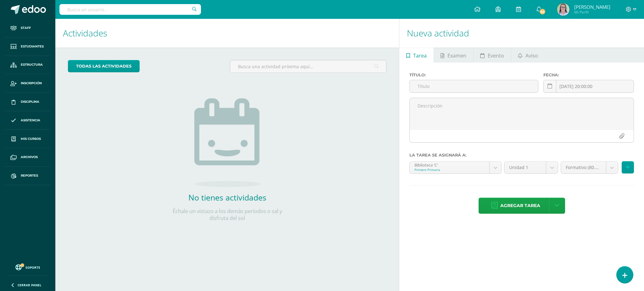  I want to click on a: Biblioteca 'C'Primero Primaria, so click(455, 168).